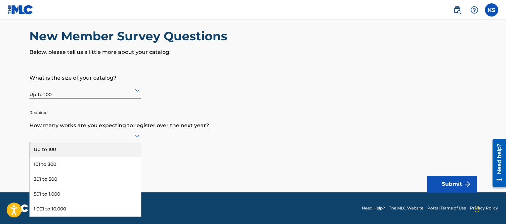 The image size is (506, 224). Describe the element at coordinates (373, 208) in the screenshot. I see `a: Need Help?` at that location.